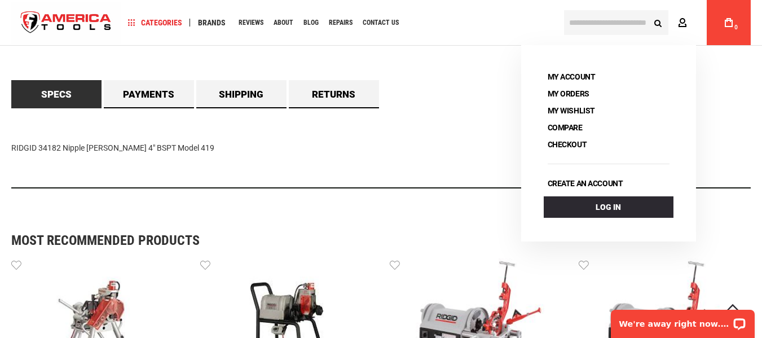  What do you see at coordinates (341, 23) in the screenshot?
I see `span: Repairs` at bounding box center [341, 23].